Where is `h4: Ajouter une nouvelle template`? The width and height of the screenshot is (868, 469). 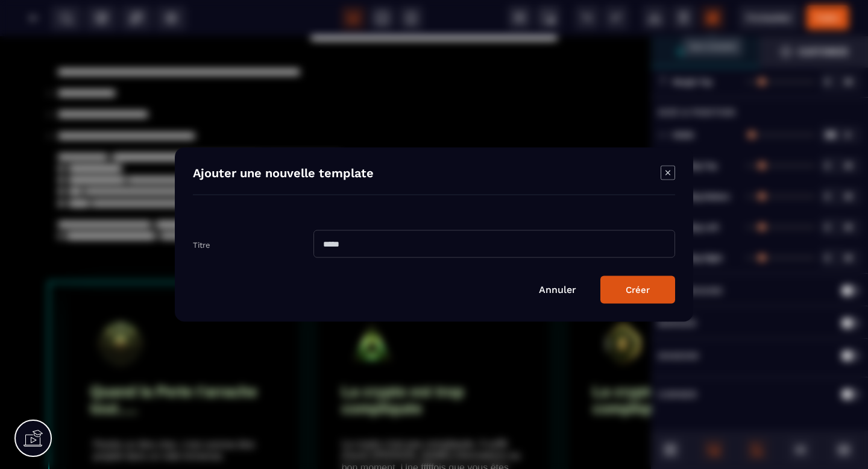
h4: Ajouter une nouvelle template is located at coordinates (283, 174).